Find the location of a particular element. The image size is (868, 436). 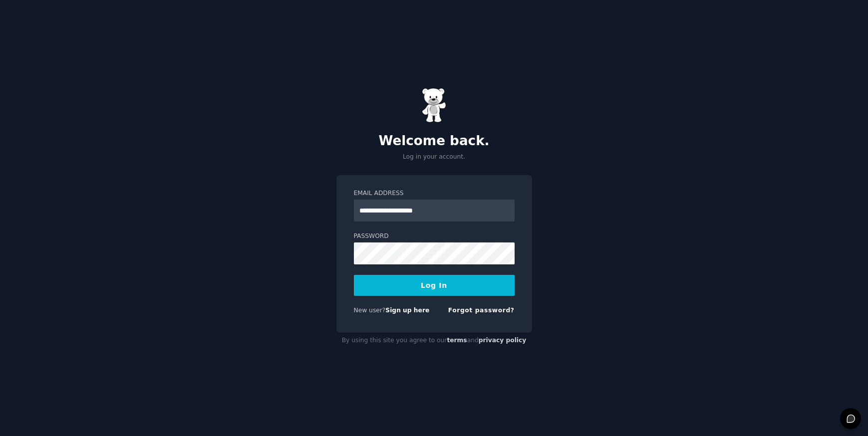

a: Sign up here is located at coordinates (407, 311).